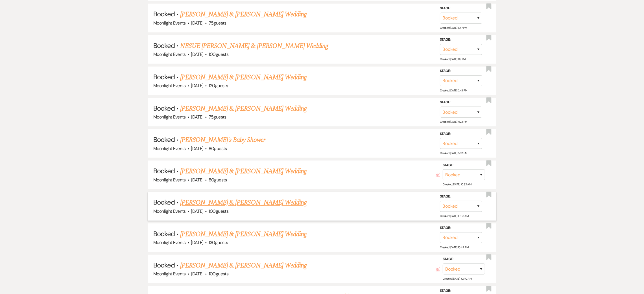  I want to click on span: 130 guests, so click(218, 243).